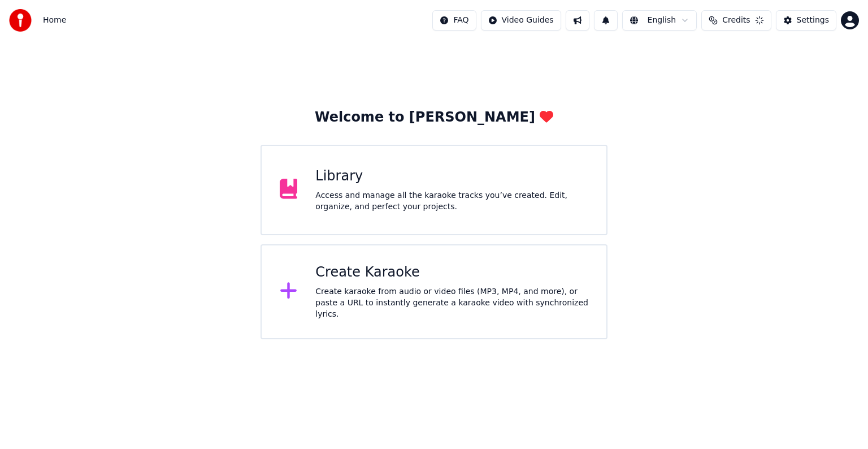  Describe the element at coordinates (451, 303) in the screenshot. I see `div: Create karaoke from audio or video files (MP3, MP4, and more), or paste a URL to instantly genera...` at that location.